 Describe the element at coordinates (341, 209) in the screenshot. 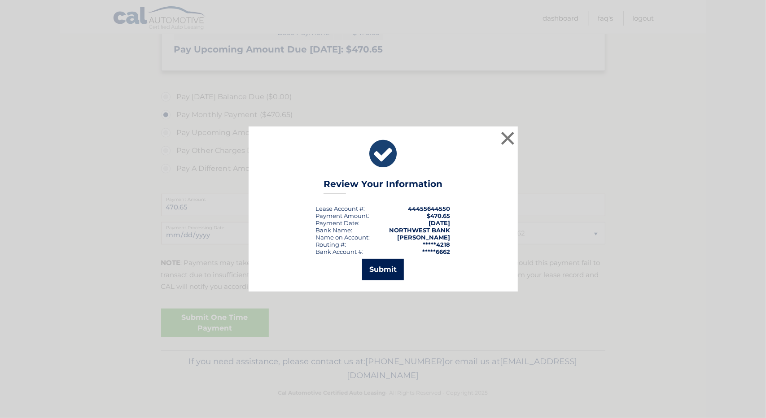

I see `div: Lease Account #:` at that location.